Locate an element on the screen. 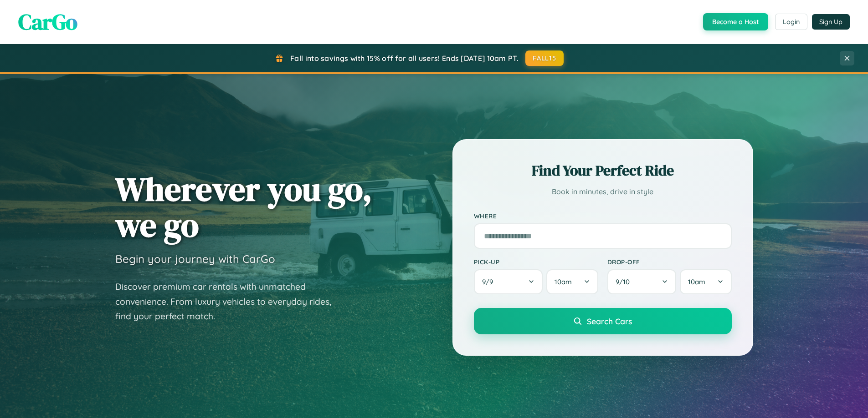 The image size is (868, 418). label: Pick-up is located at coordinates (536, 261).